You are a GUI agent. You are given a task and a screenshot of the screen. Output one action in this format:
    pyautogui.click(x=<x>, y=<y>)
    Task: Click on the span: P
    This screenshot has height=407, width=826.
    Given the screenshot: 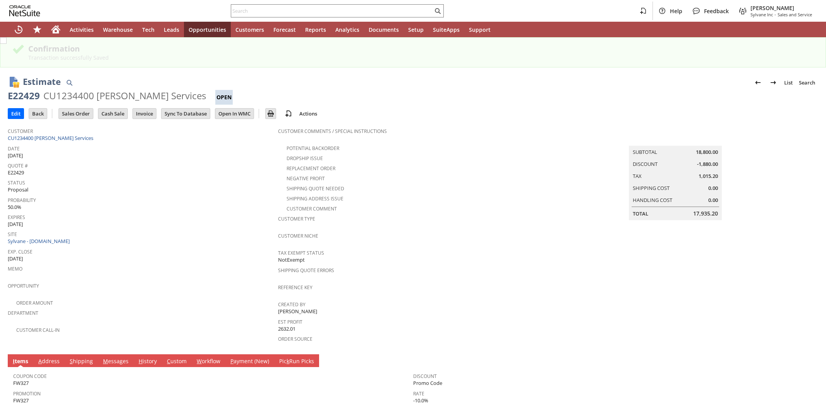 What is the action you would take?
    pyautogui.click(x=232, y=360)
    